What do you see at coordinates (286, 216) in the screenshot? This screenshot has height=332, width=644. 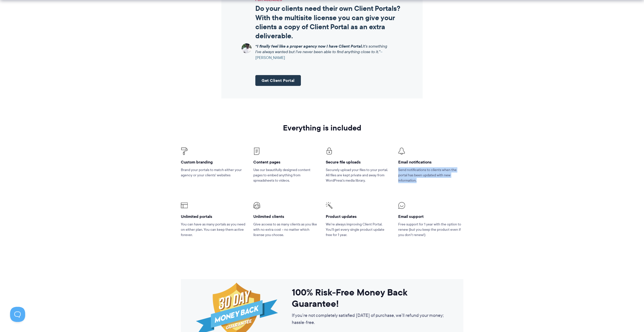 I see `h4: Unlimited clients` at bounding box center [286, 216].